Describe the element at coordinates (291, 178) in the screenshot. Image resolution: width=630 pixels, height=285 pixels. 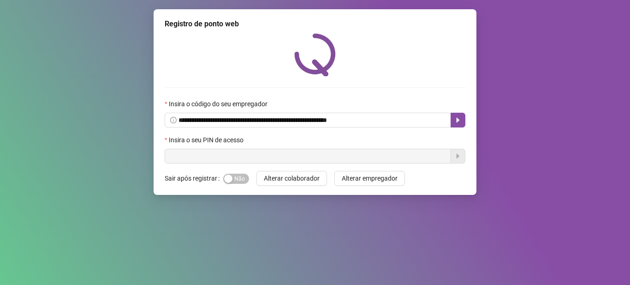
I see `span: Alterar colaborador` at that location.